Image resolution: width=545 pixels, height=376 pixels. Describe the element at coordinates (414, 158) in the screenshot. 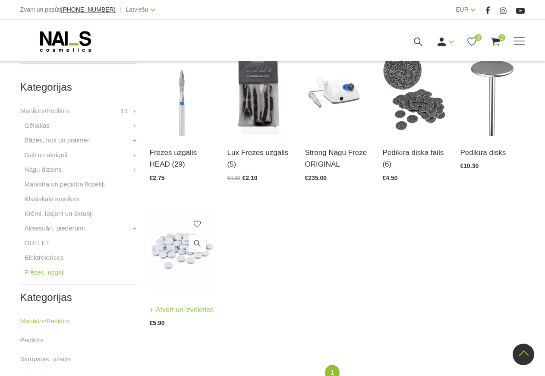

I see `a: Pedikīra diska fails (6)` at that location.